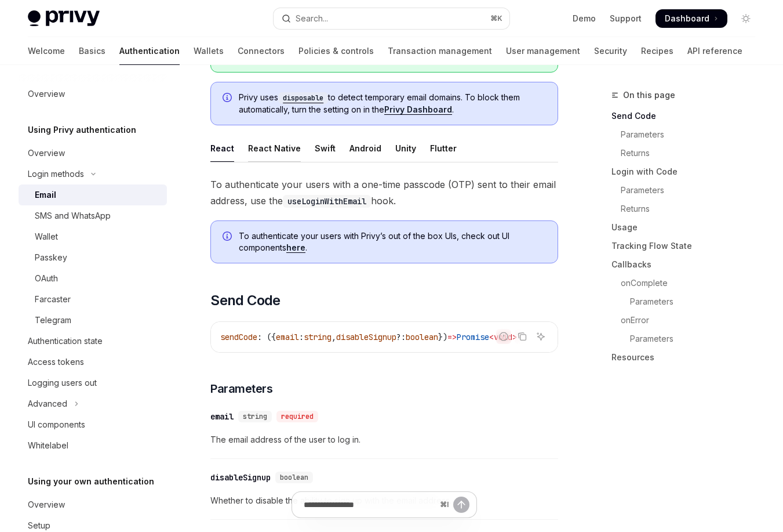 This screenshot has height=532, width=783. What do you see at coordinates (369, 504) in the screenshot?
I see `input: Ask a question...` at bounding box center [369, 504].